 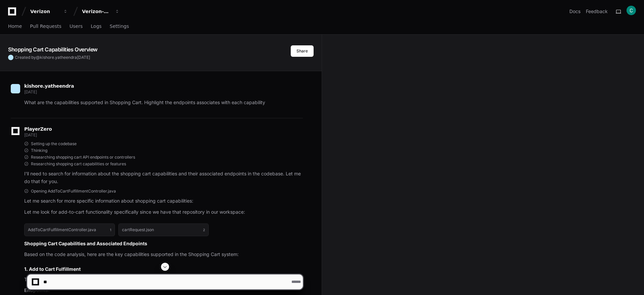 I want to click on a: Users, so click(x=76, y=27).